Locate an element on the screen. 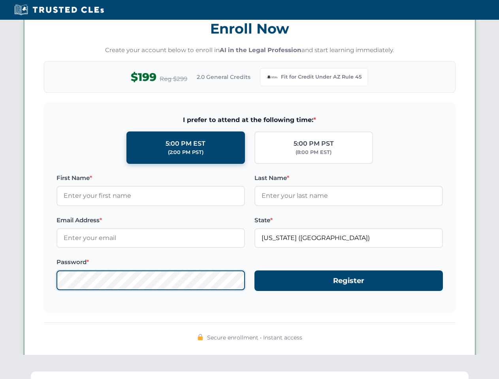 The width and height of the screenshot is (499, 379). div: (8:00 PM EST) is located at coordinates (313, 153).